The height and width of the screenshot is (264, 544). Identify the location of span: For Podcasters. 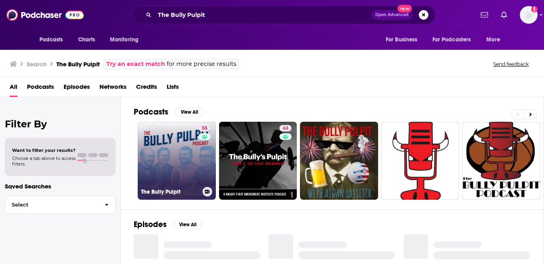
(452, 40).